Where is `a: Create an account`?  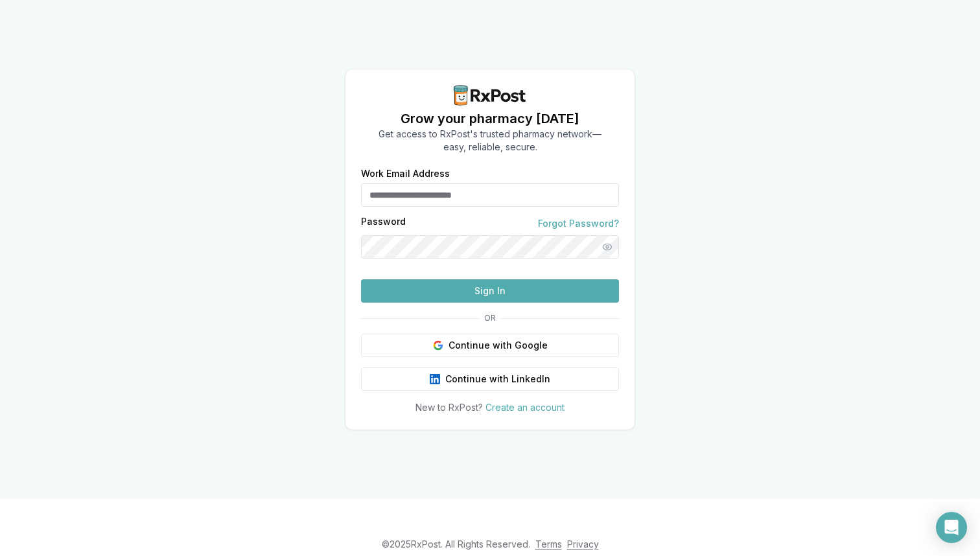
a: Create an account is located at coordinates (526, 407).